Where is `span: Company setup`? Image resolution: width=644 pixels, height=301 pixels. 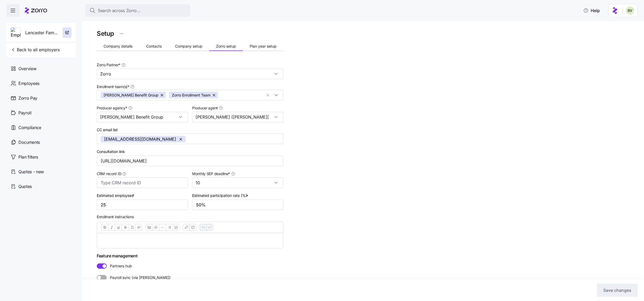
span: Company setup is located at coordinates (189, 46).